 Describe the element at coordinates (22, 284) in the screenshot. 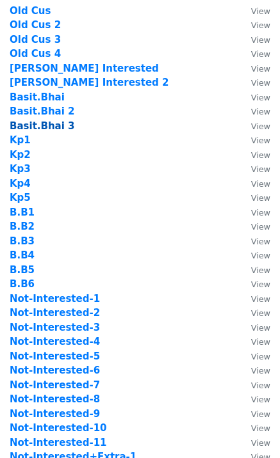

I see `a: B.B6` at that location.